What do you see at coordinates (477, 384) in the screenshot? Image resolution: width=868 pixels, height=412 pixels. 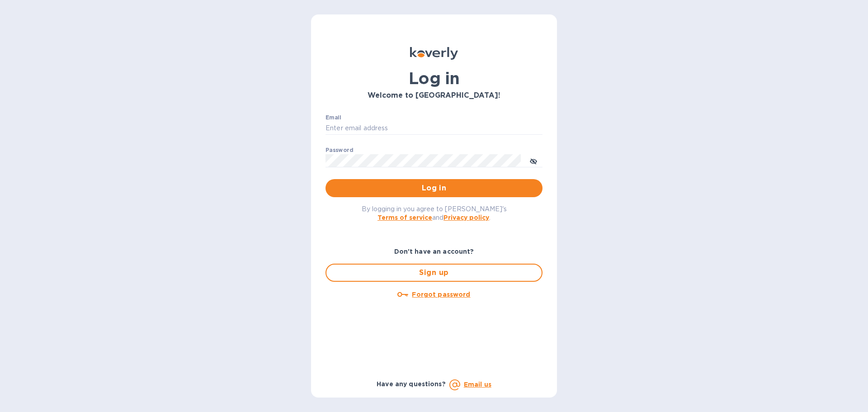 I see `a: Email us` at bounding box center [477, 384].